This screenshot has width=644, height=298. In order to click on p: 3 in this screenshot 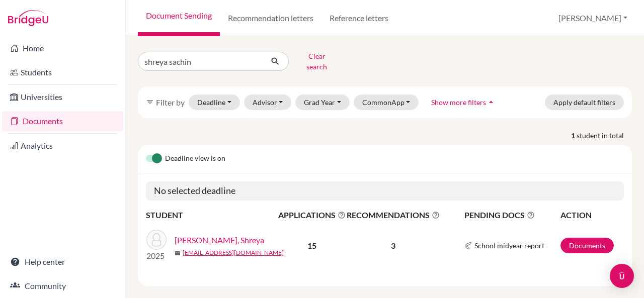, I will do `click(393, 246)`.